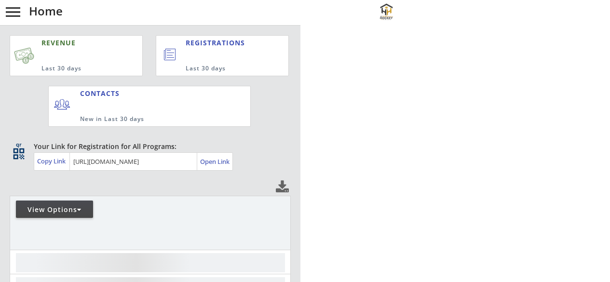 The image size is (610, 282). Describe the element at coordinates (18, 145) in the screenshot. I see `div: qr` at that location.